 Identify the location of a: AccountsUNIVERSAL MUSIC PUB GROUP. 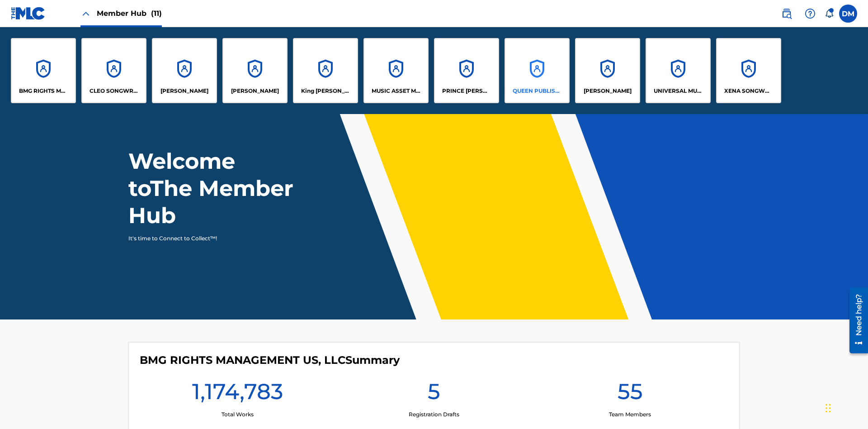
(678, 71).